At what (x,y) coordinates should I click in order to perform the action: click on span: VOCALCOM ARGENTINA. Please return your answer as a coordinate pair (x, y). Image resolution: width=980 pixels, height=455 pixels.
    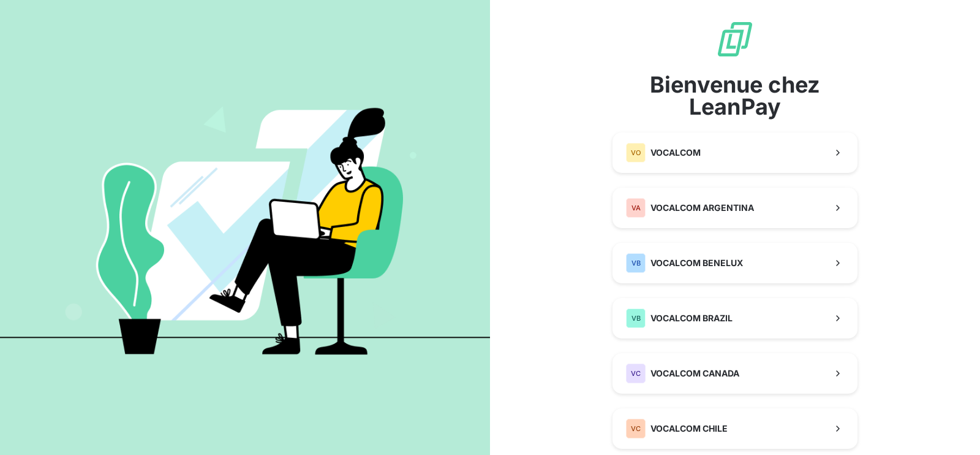
    Looking at the image, I should click on (702, 208).